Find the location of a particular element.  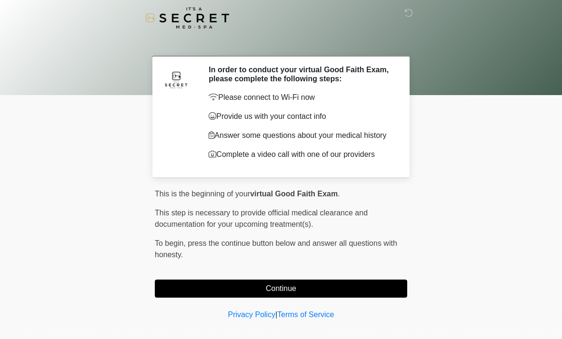

span: This step is necessary to provide official medical clearance and documentation for your upcoming ... is located at coordinates (261, 219).